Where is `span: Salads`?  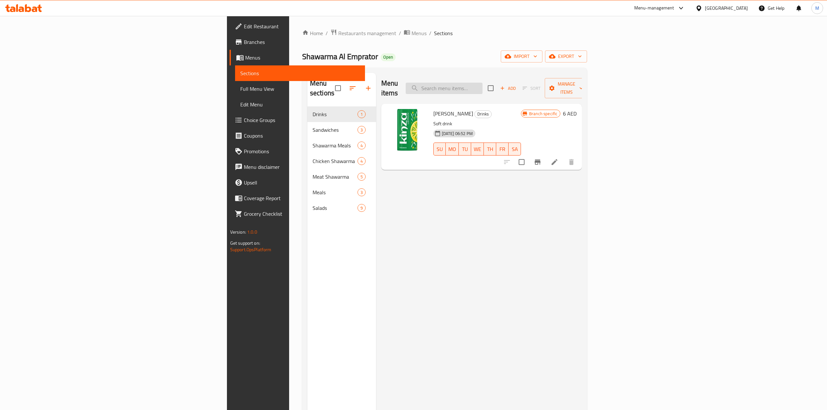 span: Salads is located at coordinates (335, 208).